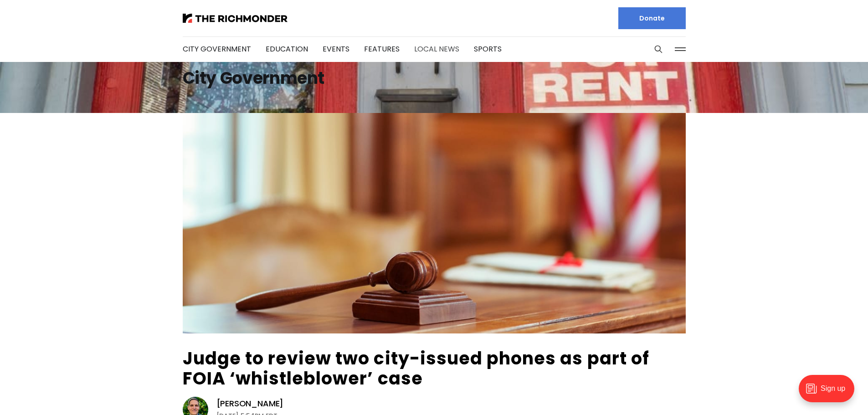 This screenshot has width=868, height=415. What do you see at coordinates (416, 368) in the screenshot?
I see `a: Judge to review two city-issued phones as part of FOIA ‘whistleblower’ case` at bounding box center [416, 368].